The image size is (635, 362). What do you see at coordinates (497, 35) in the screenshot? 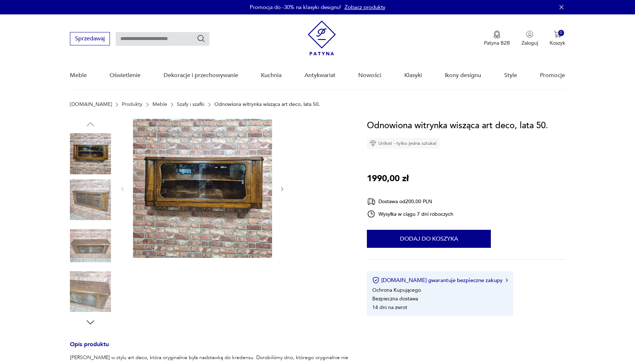
I see `img: Ikona medalu` at bounding box center [497, 35].